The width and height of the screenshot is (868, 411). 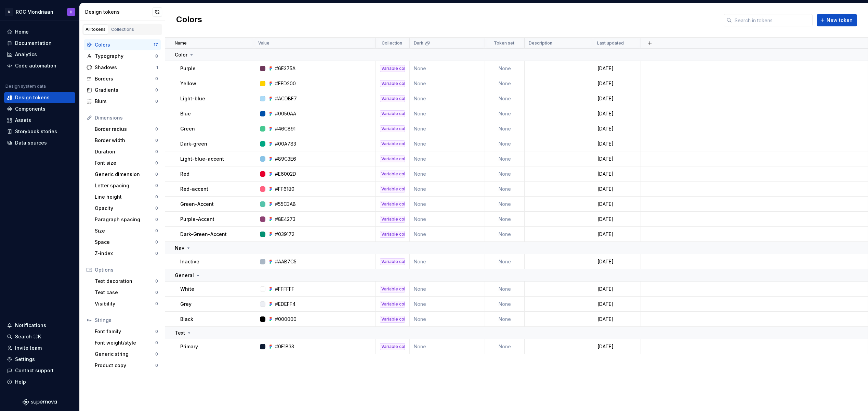 What do you see at coordinates (125, 90) in the screenshot?
I see `div: Gradients` at bounding box center [125, 90].